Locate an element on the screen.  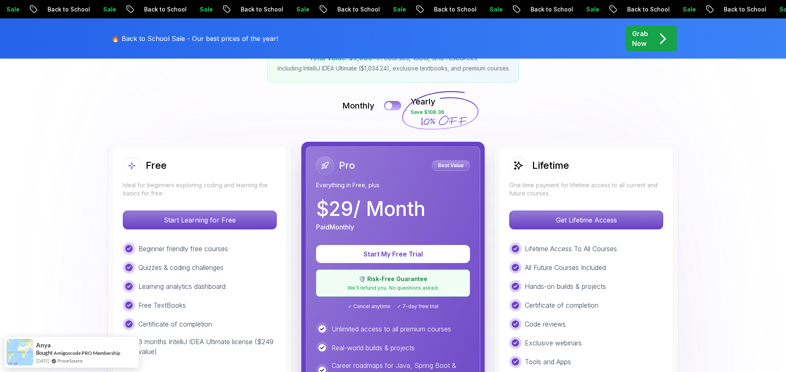
h2: Lifetime is located at coordinates (550, 165).